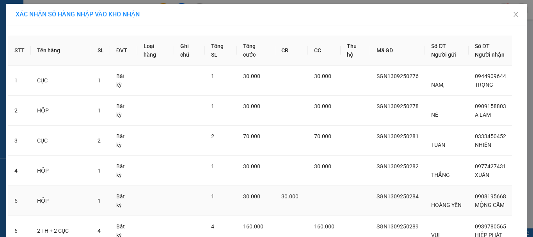  What do you see at coordinates (482, 175) in the screenshot?
I see `span: XUÂN` at bounding box center [482, 175].